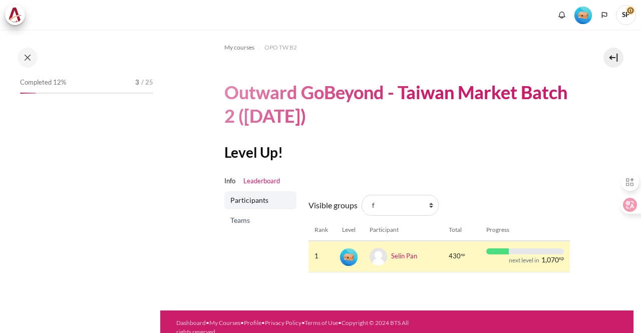 The height and width of the screenshot is (333, 641). Describe the element at coordinates (43, 83) in the screenshot. I see `span: Completed 12%` at that location.